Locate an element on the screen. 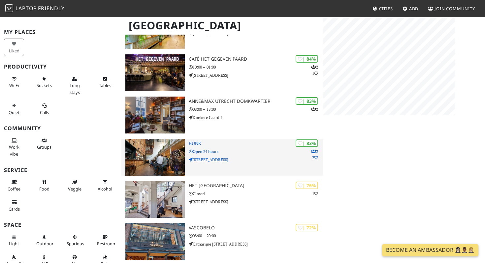 The image size is (485, 263). span: Add is located at coordinates (414, 9).